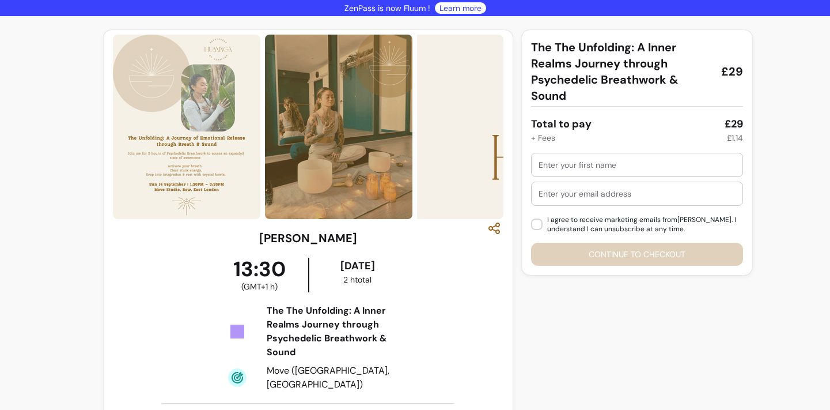  I want to click on span: ( GMT+1 h ), so click(259, 286).